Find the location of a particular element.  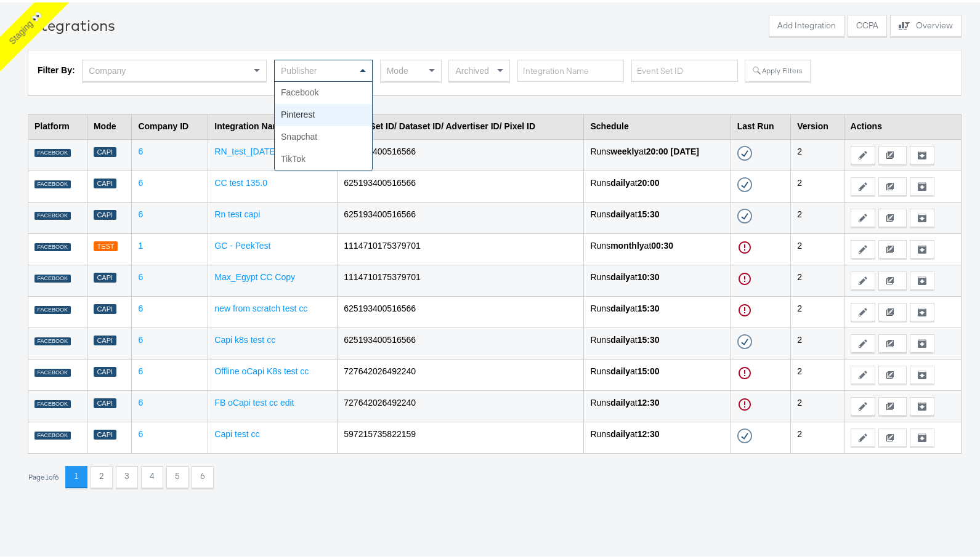

button: CCPA is located at coordinates (868, 23).